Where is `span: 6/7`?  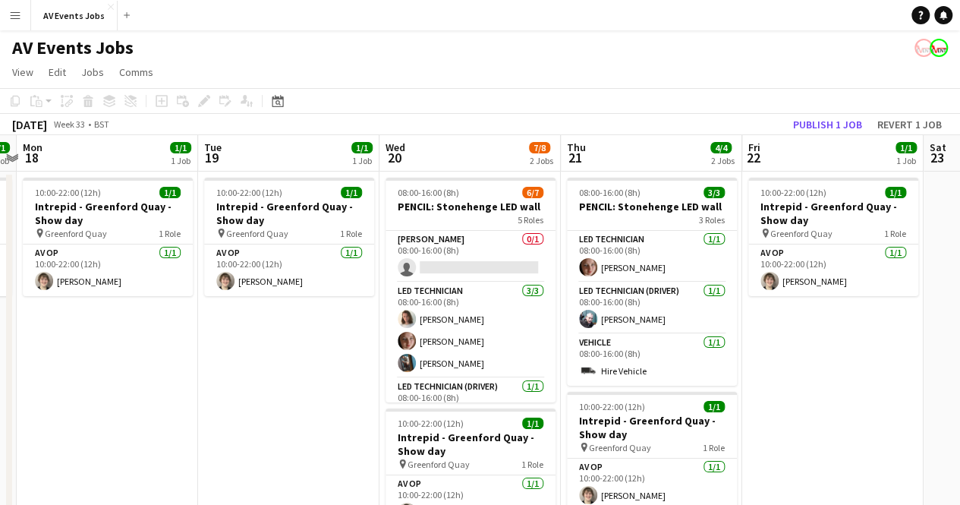
span: 6/7 is located at coordinates (533, 192).